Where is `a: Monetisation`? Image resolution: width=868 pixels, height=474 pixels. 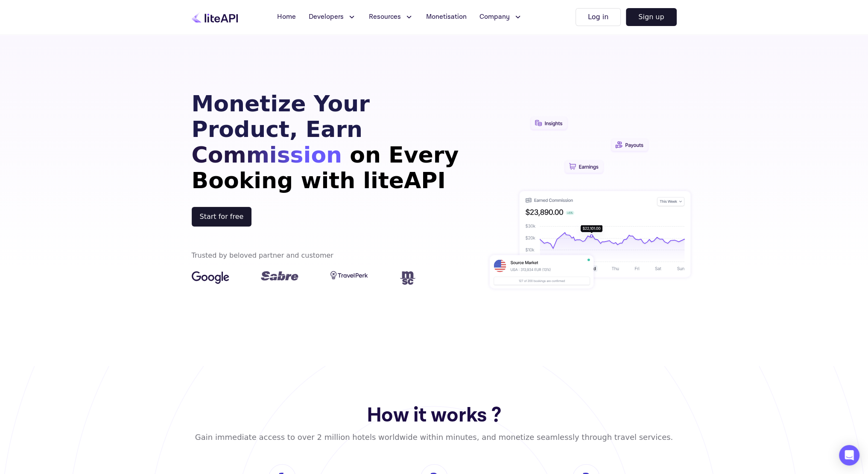 a: Monetisation is located at coordinates (446, 17).